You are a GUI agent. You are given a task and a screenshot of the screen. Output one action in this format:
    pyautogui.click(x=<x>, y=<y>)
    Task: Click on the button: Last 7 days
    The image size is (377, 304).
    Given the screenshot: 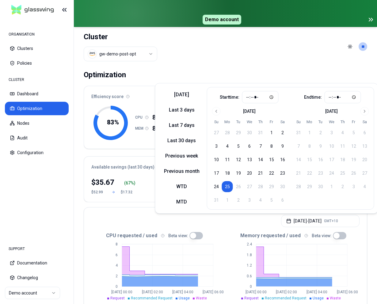 What is the action you would take?
    pyautogui.click(x=182, y=125)
    